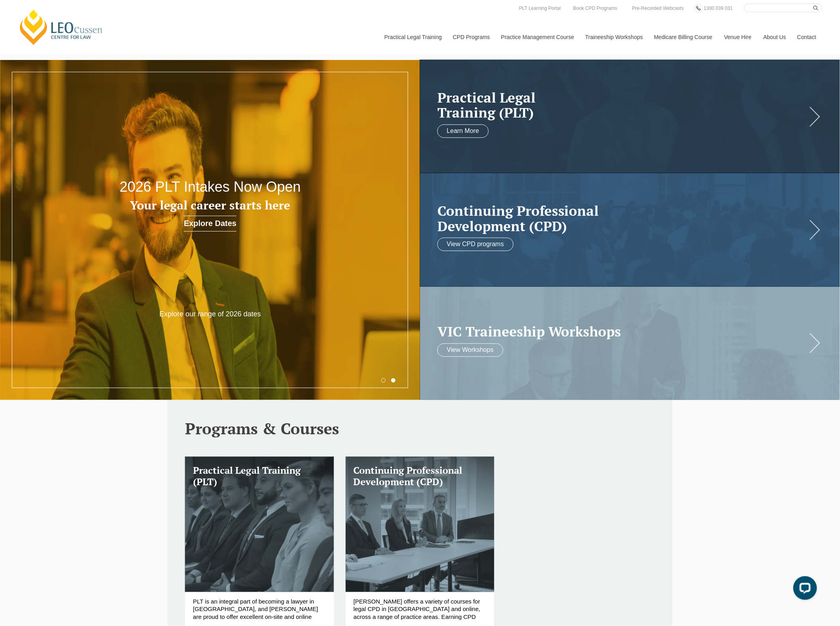  I want to click on a: Continuing ProfessionalDevelopment (CPD), so click(622, 219).